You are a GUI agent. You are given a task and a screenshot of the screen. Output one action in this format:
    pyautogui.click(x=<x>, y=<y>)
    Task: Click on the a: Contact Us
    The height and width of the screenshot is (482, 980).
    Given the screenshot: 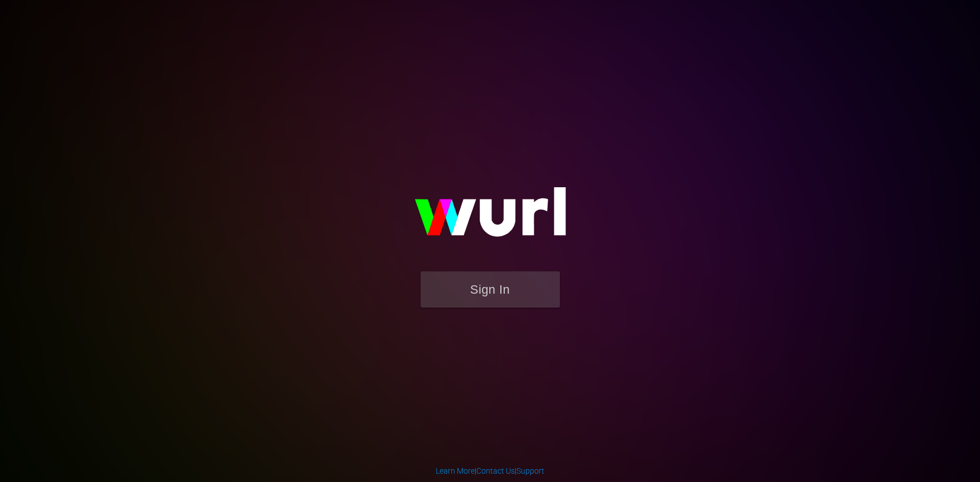 What is the action you would take?
    pyautogui.click(x=495, y=470)
    